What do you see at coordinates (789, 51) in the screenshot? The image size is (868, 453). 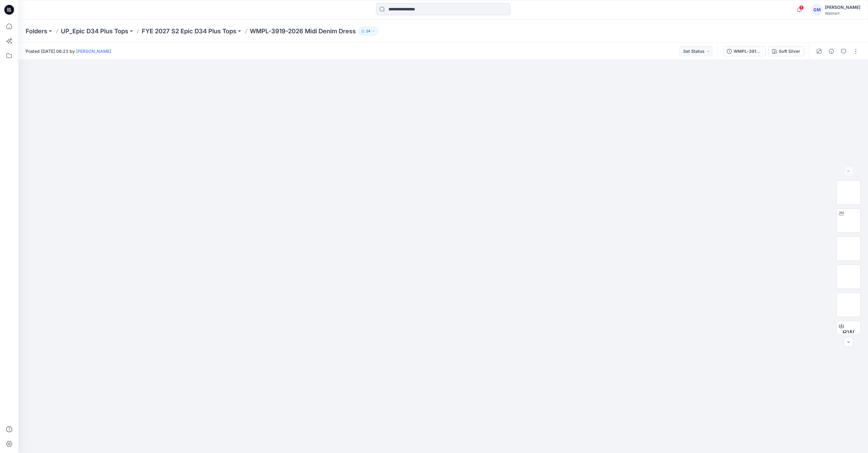 I see `div: Soft Silver` at bounding box center [789, 51].